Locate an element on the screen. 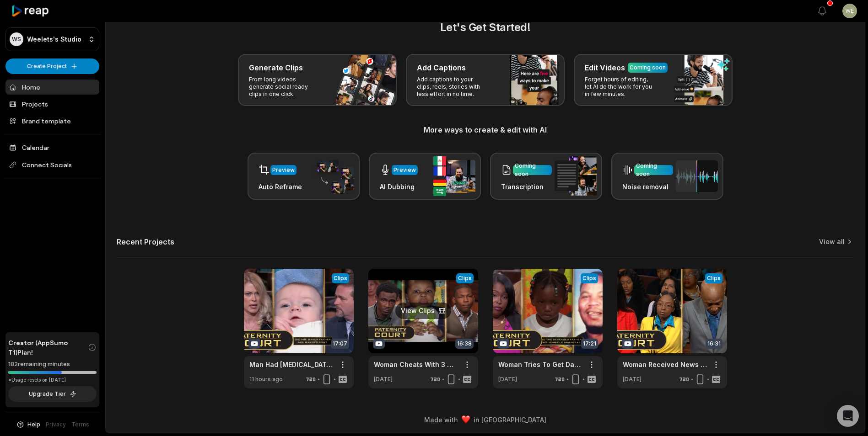  p: From long videos generate social ready clips in one click. is located at coordinates (284, 87).